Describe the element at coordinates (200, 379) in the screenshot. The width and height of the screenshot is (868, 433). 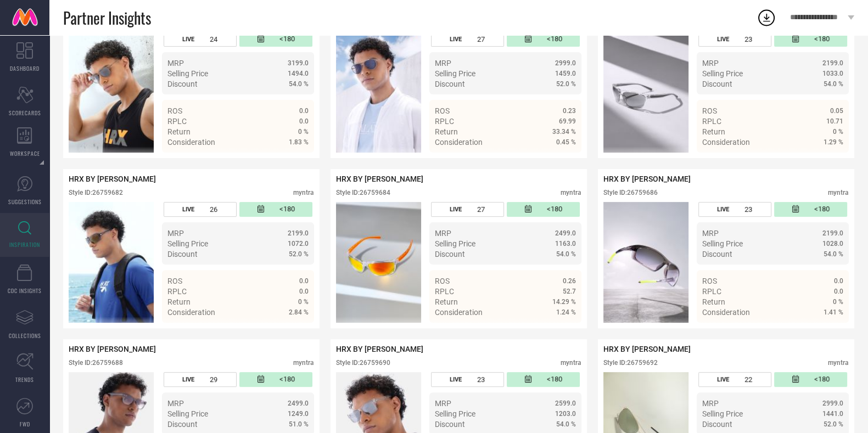
I see `div: Number of days the style has been live on the platform` at that location.